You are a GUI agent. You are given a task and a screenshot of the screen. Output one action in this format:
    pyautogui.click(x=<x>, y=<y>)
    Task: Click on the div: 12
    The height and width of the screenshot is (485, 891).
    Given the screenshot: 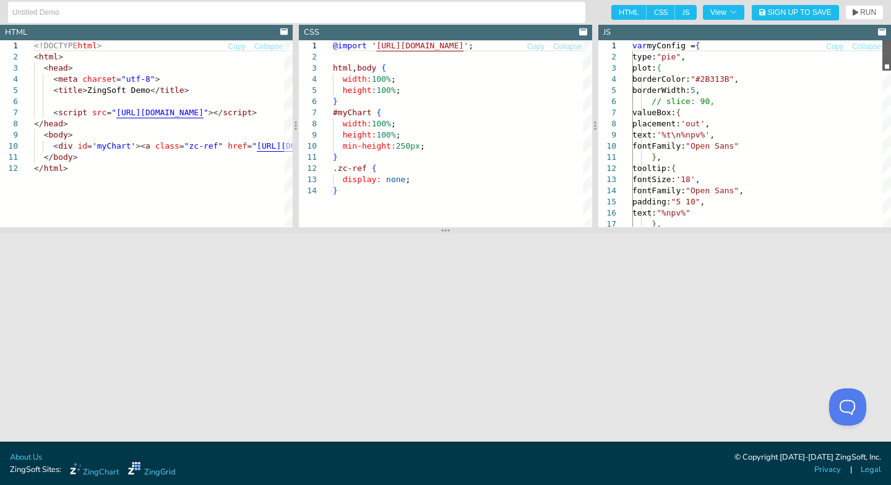 What is the action you would take?
    pyautogui.click(x=308, y=168)
    